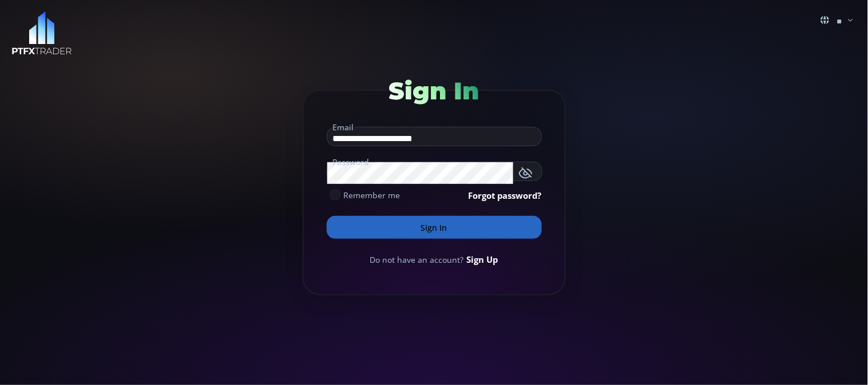 Image resolution: width=868 pixels, height=385 pixels. Describe the element at coordinates (434, 260) in the screenshot. I see `div: Do not have an account?` at that location.